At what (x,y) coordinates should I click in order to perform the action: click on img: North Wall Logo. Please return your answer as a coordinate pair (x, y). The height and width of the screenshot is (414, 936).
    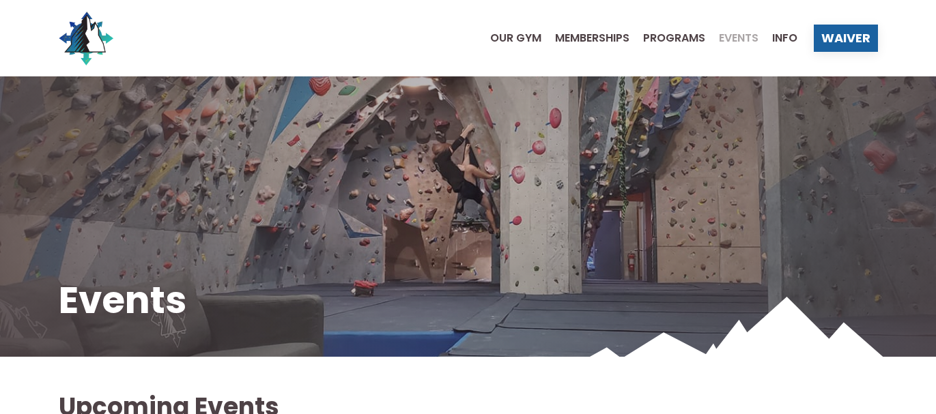
    Looking at the image, I should click on (86, 38).